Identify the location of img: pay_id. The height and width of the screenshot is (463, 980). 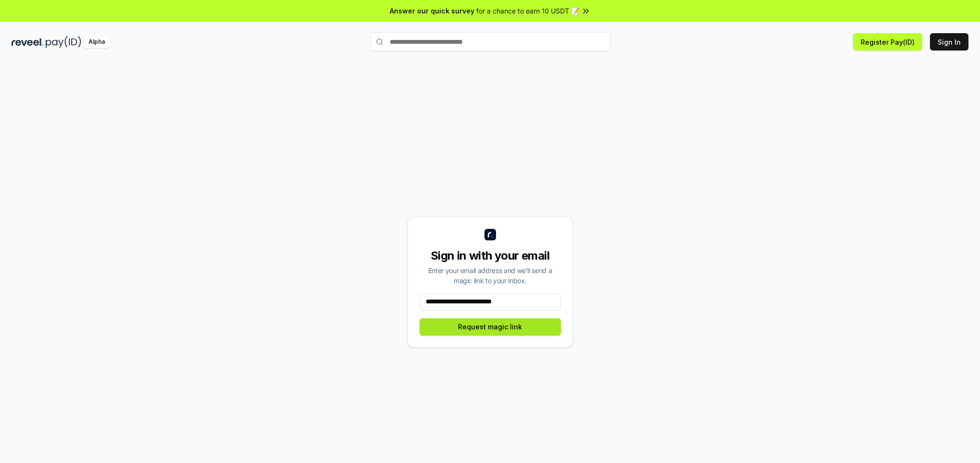
(63, 42).